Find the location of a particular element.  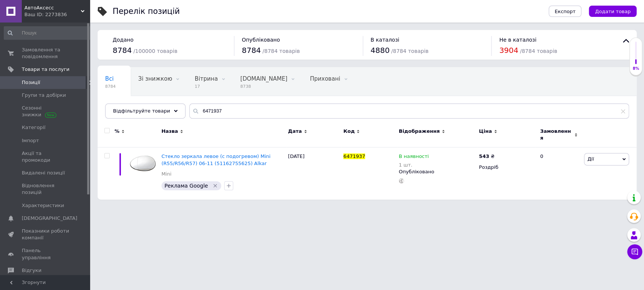

span: Відфільтруйте товари is located at coordinates (141, 111).